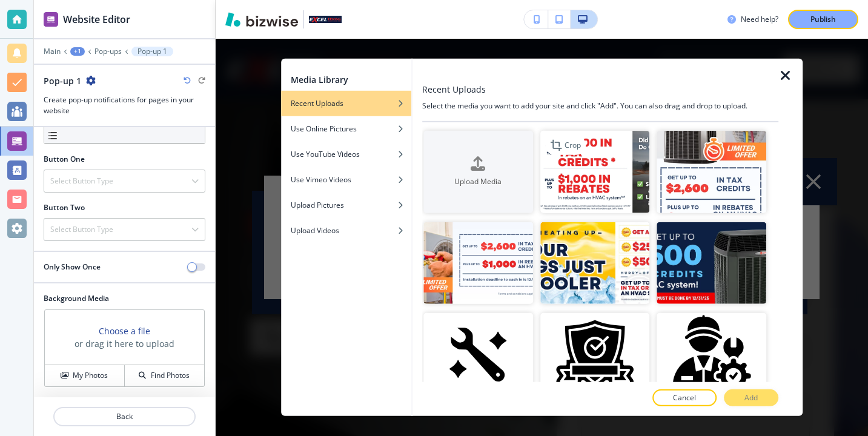 This screenshot has width=868, height=436. Describe the element at coordinates (124, 299) in the screenshot. I see `h2: Background Media` at that location.